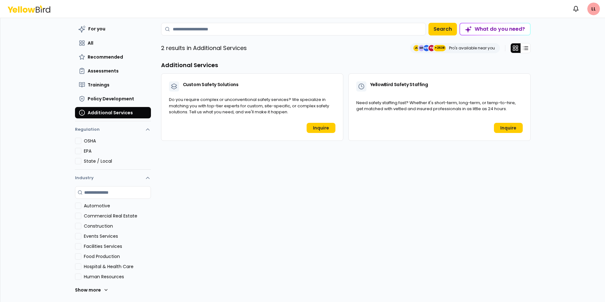  Describe the element at coordinates (117, 216) in the screenshot. I see `label: Commercial Real Estate` at that location.